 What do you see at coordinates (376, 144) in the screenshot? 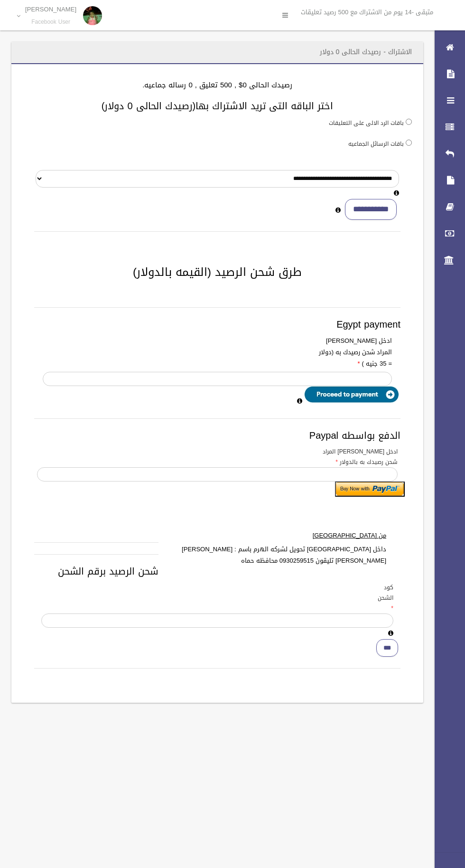
I see `label: باقات الرسائل الجماعيه` at bounding box center [376, 144].